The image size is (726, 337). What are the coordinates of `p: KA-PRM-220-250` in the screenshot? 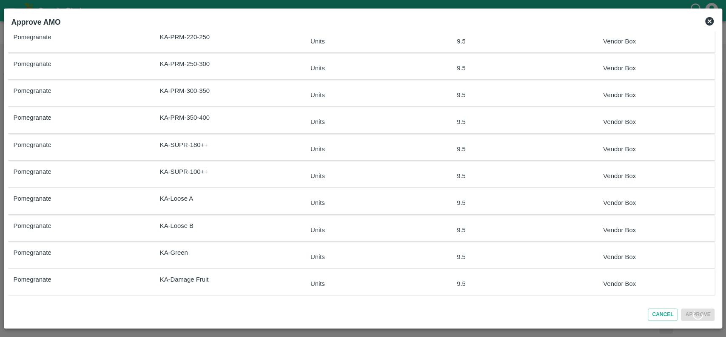 It's located at (217, 37).